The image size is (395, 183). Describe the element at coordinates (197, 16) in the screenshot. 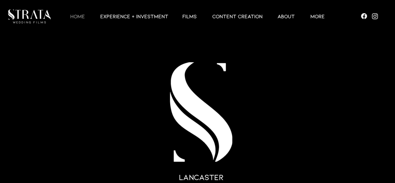

I see `nav: Site` at that location.